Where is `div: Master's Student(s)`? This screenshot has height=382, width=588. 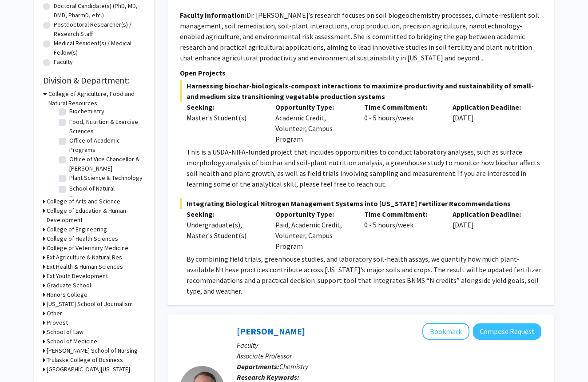 div: Master's Student(s) is located at coordinates (224, 118).